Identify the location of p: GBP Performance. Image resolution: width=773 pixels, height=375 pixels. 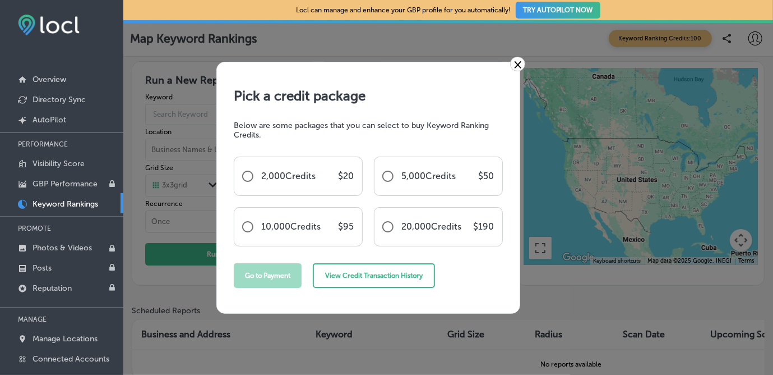
(65, 183).